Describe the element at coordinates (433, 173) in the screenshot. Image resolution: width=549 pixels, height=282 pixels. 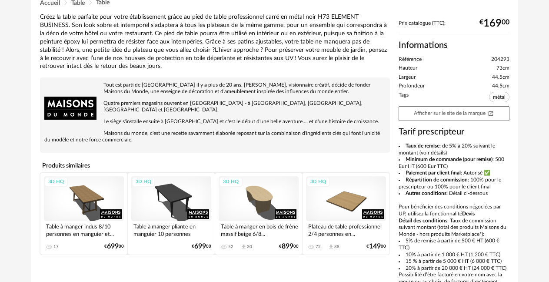
I see `b: Paiement par client final` at that location.